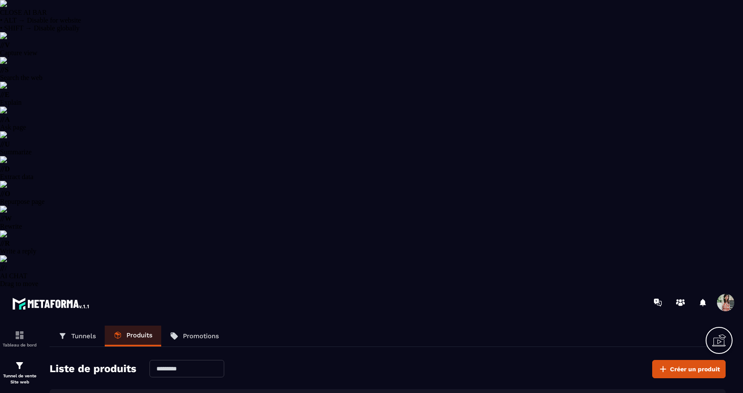 This screenshot has width=743, height=393. What do you see at coordinates (140, 335) in the screenshot?
I see `p: Produits` at bounding box center [140, 335].